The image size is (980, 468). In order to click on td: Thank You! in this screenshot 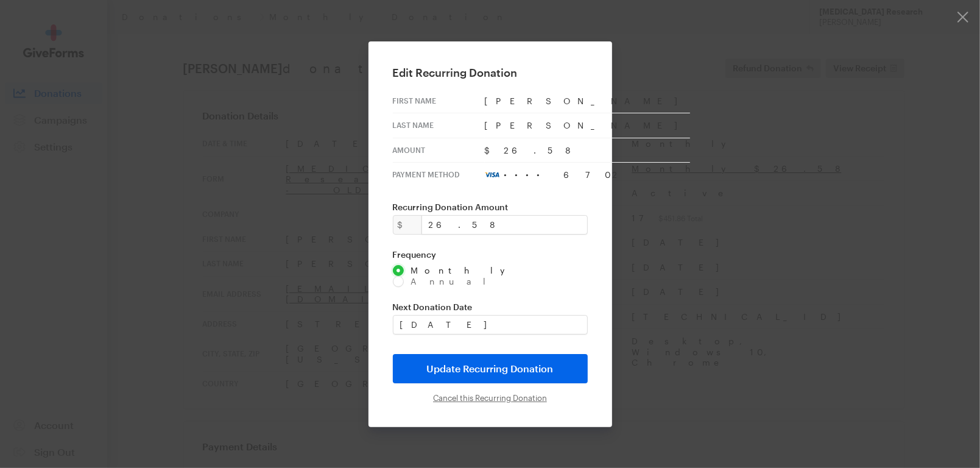, I will do `click(491, 117)`.